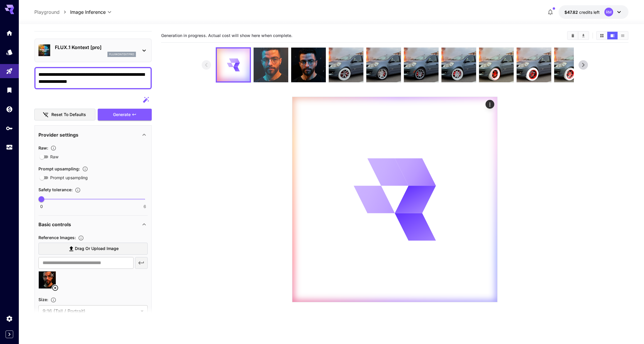  I want to click on button: Controls the tolerance level for input and output content moderation. Lower values apply stricter..., so click(78, 190).